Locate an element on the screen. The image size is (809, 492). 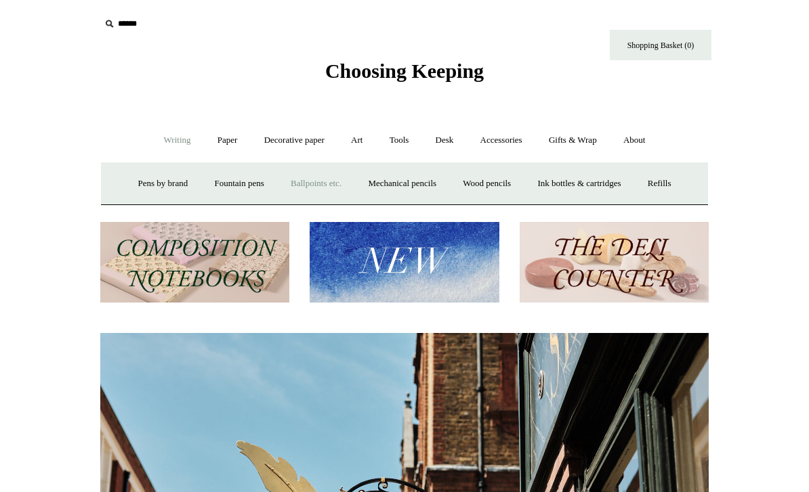
a: Desk is located at coordinates (444, 140).